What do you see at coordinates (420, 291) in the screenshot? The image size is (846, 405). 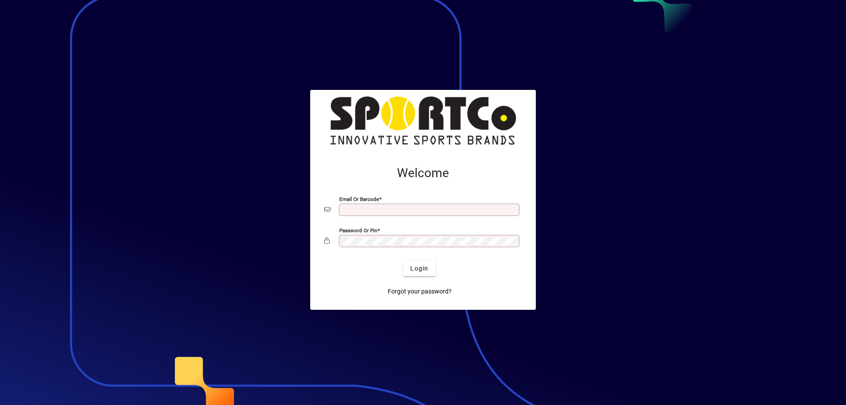 I see `span: Forgot your password?` at bounding box center [420, 291].